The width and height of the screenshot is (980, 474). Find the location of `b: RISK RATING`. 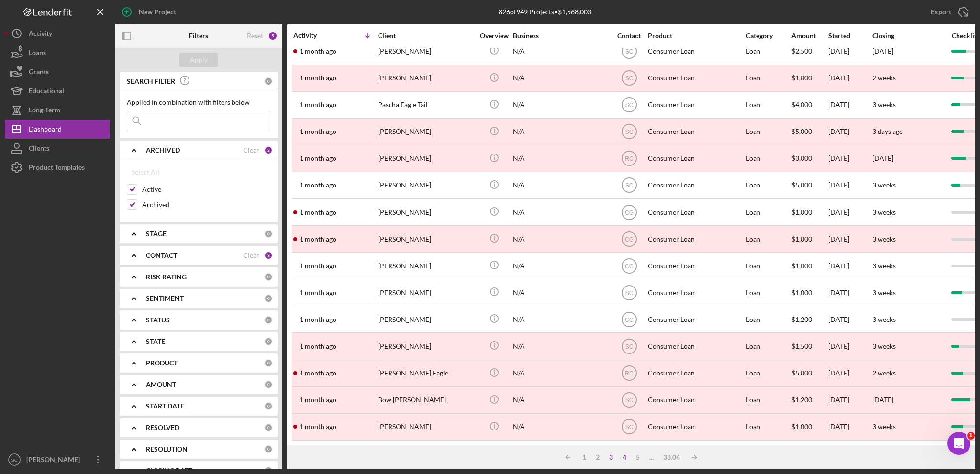

b: RISK RATING is located at coordinates (166, 277).